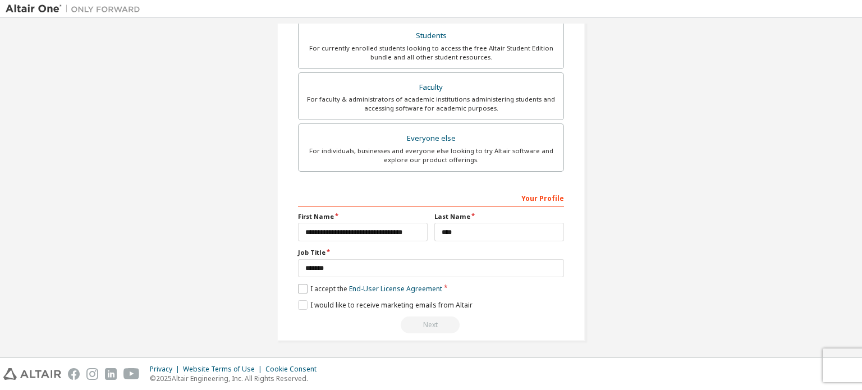 This screenshot has width=862, height=390. What do you see at coordinates (431, 53) in the screenshot?
I see `div: For currently enrolled students looking to access the free Altair Student Edition bundle and all ...` at bounding box center [431, 53].